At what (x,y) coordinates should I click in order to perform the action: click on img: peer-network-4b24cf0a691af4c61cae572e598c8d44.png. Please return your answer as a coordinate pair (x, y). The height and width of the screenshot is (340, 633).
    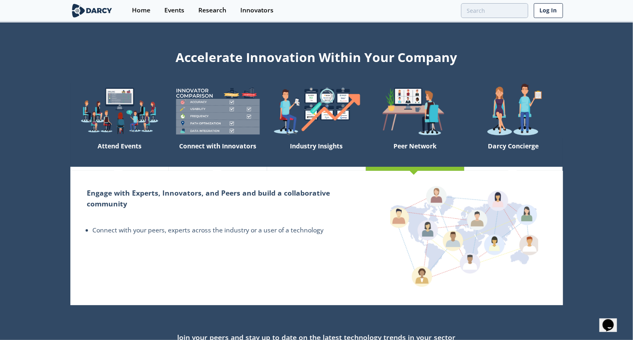
    Looking at the image, I should click on (464, 236).